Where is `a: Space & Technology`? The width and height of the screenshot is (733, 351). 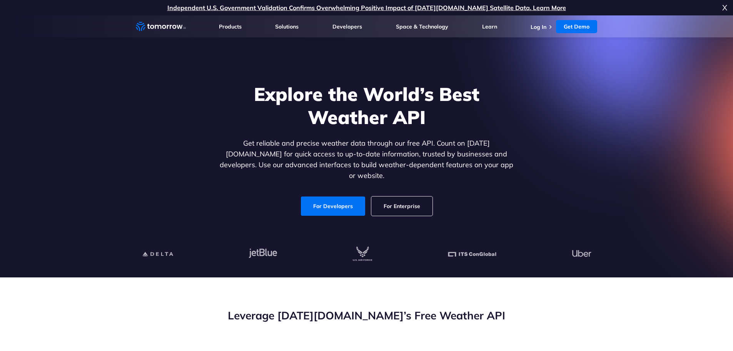 a: Space & Technology is located at coordinates (422, 27).